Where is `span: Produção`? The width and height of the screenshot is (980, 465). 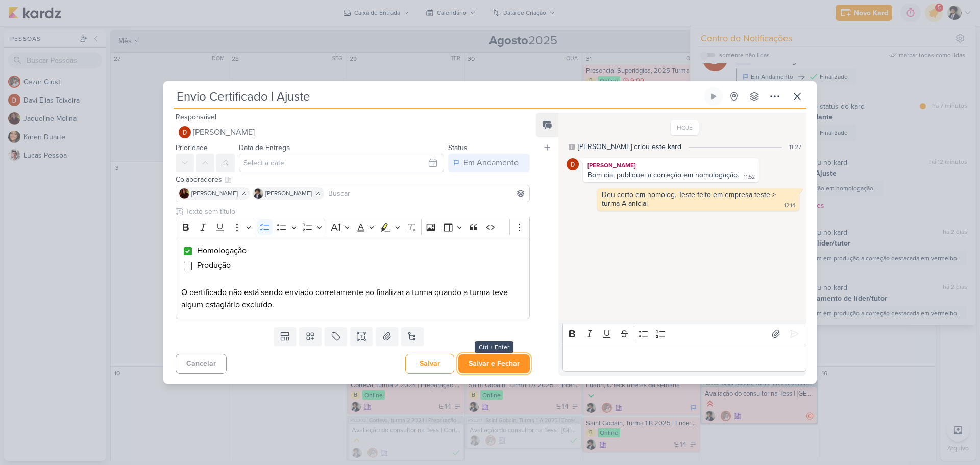 span: Produção is located at coordinates (214, 266).